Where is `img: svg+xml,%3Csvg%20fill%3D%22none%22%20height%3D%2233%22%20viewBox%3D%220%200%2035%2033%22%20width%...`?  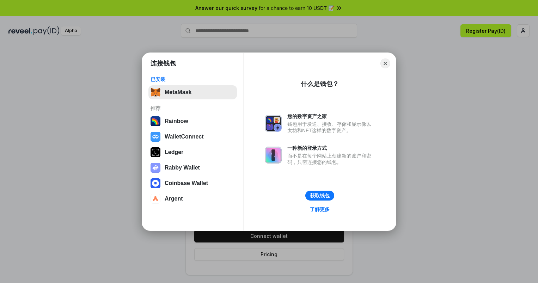
img: svg+xml,%3Csvg%20fill%3D%22none%22%20height%3D%2233%22%20viewBox%3D%220%200%2035%2033%22%20width%... is located at coordinates (155, 92).